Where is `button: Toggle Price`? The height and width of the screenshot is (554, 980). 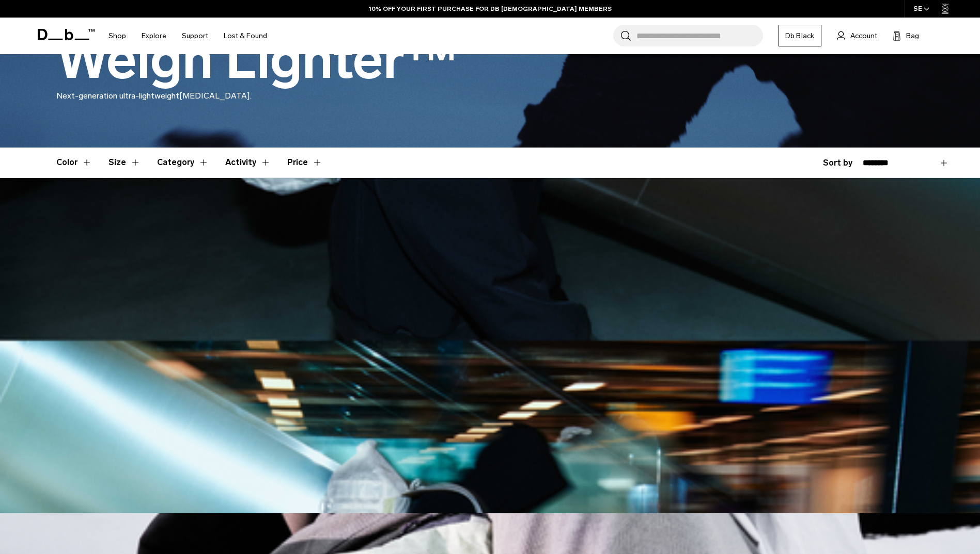 button: Toggle Price is located at coordinates (305, 163).